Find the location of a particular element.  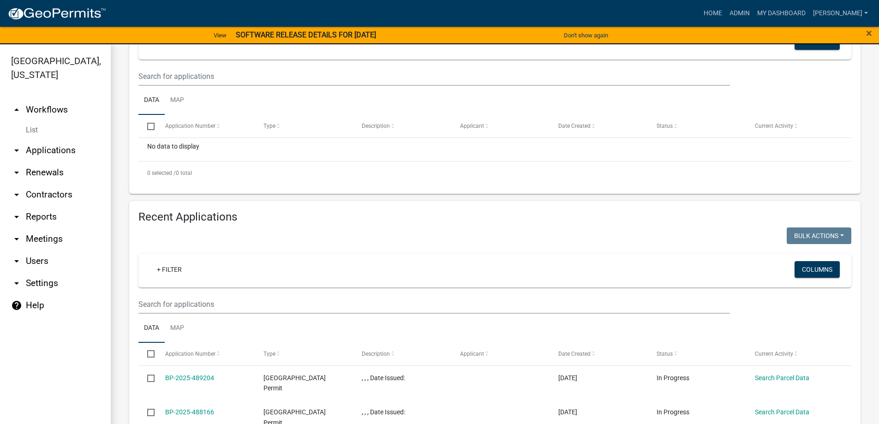

a: BP-2025-488166 is located at coordinates (190, 412).